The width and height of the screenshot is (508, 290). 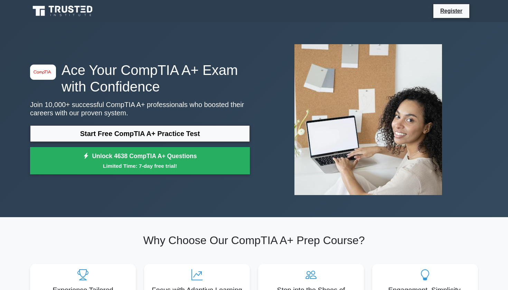 I want to click on h2: Why Choose Our CompTIA A+ Prep Course?, so click(x=254, y=241).